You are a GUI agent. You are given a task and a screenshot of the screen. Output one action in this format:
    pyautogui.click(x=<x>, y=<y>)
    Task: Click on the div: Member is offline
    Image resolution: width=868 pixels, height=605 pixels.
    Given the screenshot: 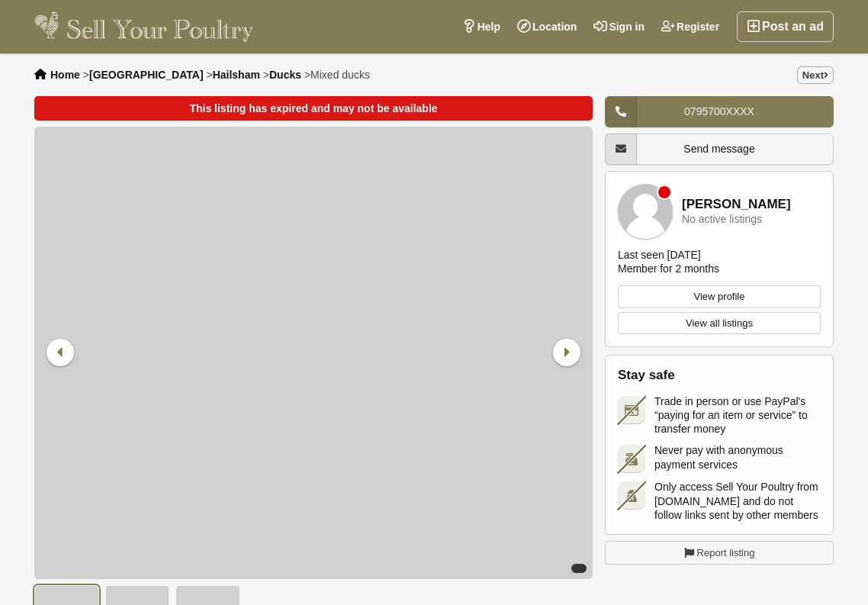 What is the action you would take?
    pyautogui.click(x=664, y=192)
    